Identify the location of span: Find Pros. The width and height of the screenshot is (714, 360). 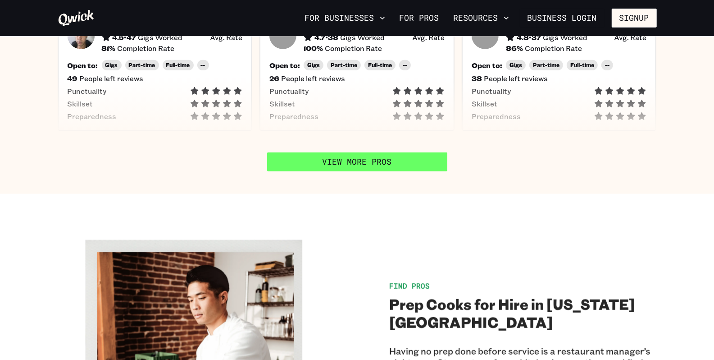
(410, 285).